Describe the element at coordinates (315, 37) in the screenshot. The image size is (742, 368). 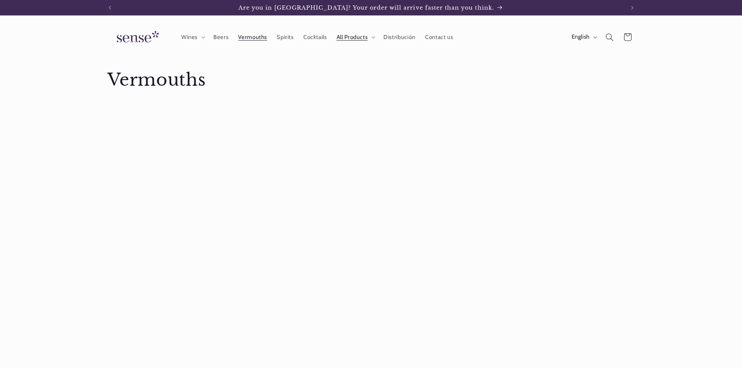
I see `a: Cocktails` at that location.